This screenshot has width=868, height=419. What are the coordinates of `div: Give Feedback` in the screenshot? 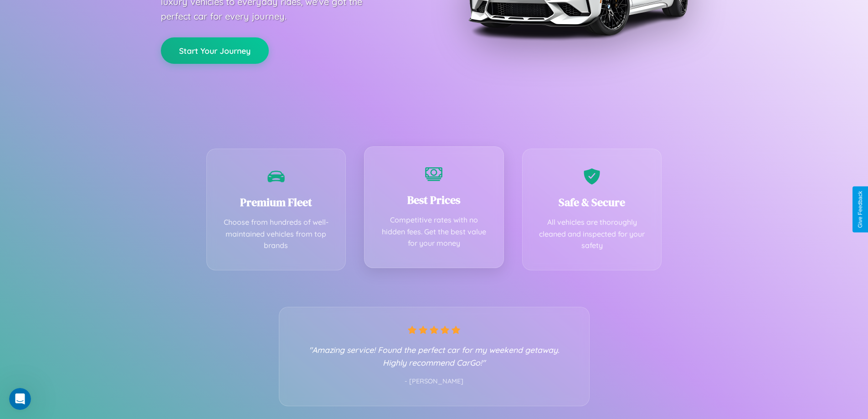 It's located at (860, 209).